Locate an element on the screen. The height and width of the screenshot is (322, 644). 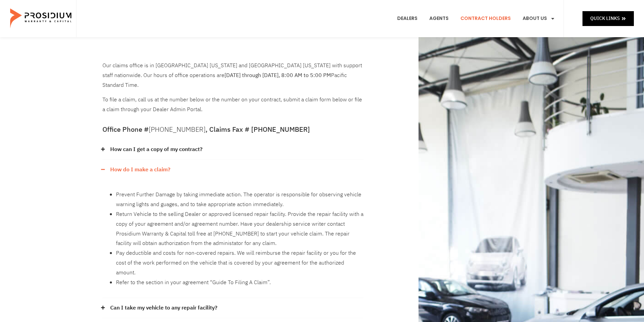
a: Agents is located at coordinates (439, 19).